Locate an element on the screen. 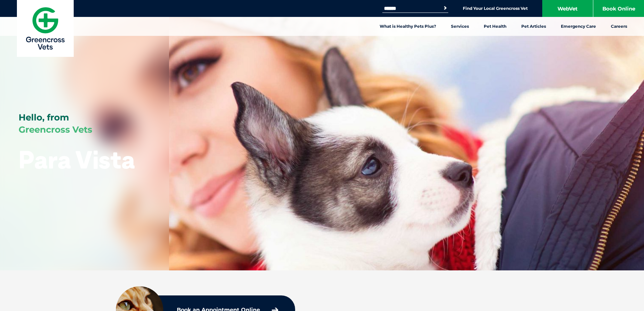  a: Emergency Care is located at coordinates (578, 26).